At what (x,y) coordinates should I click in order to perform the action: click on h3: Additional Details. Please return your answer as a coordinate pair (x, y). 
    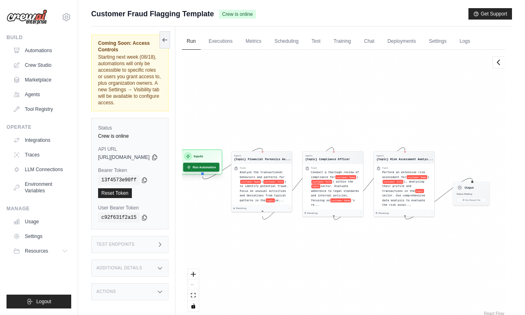
    Looking at the image, I should click on (119, 268).